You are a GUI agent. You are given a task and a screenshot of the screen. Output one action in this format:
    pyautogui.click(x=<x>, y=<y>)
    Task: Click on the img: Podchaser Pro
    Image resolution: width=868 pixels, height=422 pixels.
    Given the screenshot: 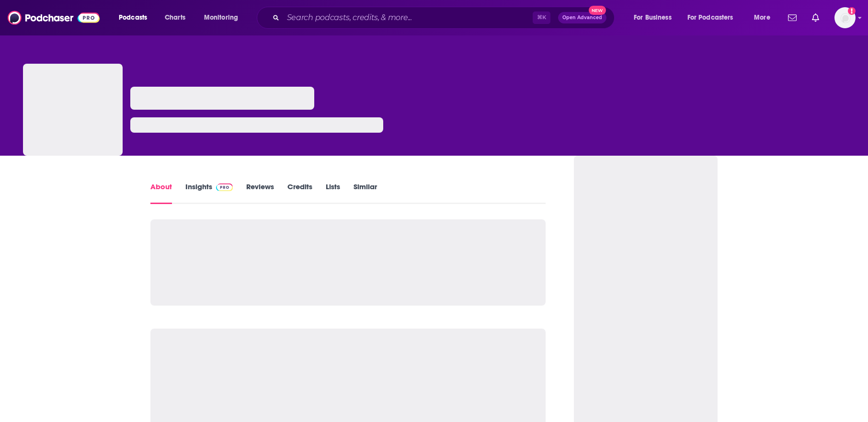 What is the action you would take?
    pyautogui.click(x=225, y=187)
    